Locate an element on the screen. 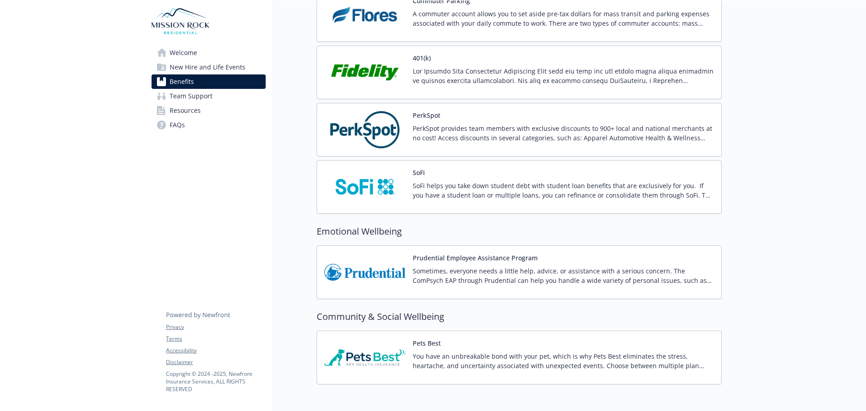  p: PerkSpot provides team members with exclusive discounts to 900+ local and national merchants at n... is located at coordinates (563, 133).